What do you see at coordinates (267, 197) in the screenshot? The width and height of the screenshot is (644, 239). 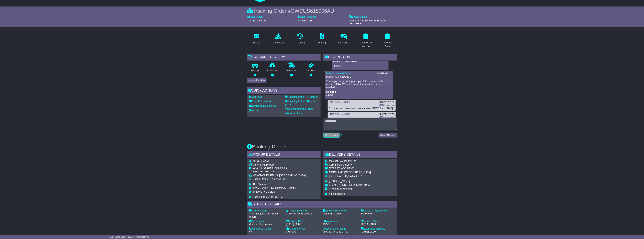 I see `span: Dock hours 230 to 530 PM` at bounding box center [267, 197].